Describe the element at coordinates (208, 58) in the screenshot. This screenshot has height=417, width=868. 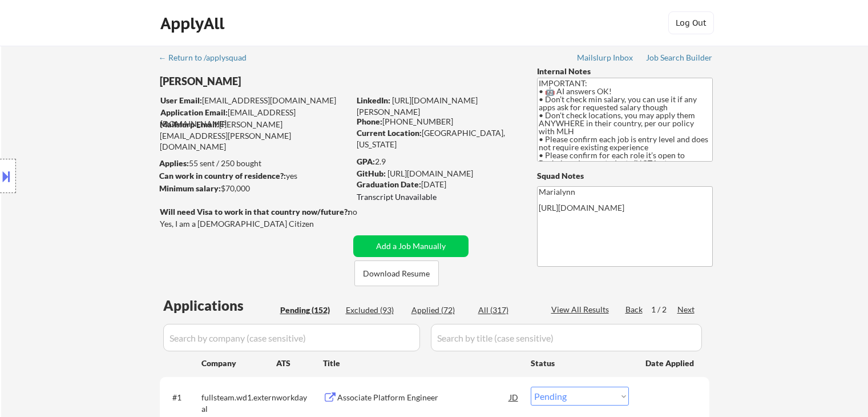
I see `div: ← Return to /applysquad` at that location.